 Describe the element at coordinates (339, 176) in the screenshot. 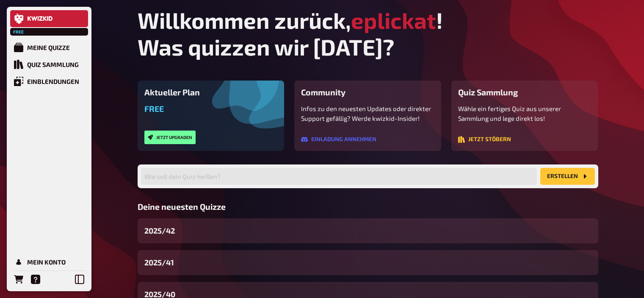

I see `input: Wie soll dein Quiz heißen?` at that location.